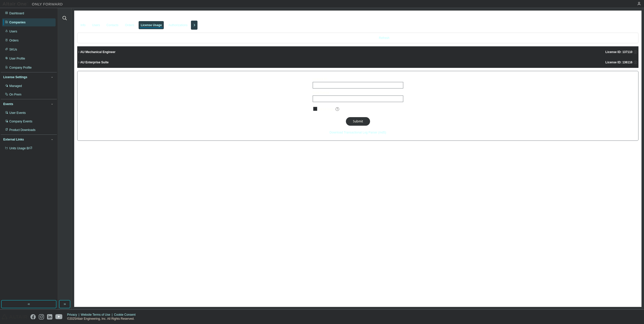 The height and width of the screenshot is (324, 644). I want to click on div: License Settings, so click(15, 77).